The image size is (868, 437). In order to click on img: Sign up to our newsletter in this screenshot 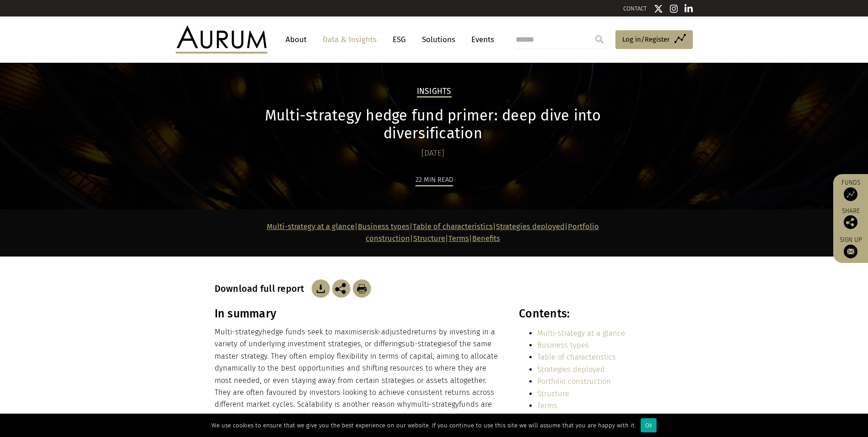, I will do `click(851, 252)`.